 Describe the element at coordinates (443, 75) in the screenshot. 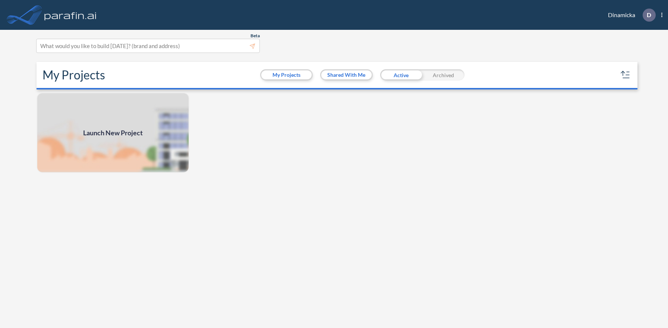

I see `div: Archived` at that location.